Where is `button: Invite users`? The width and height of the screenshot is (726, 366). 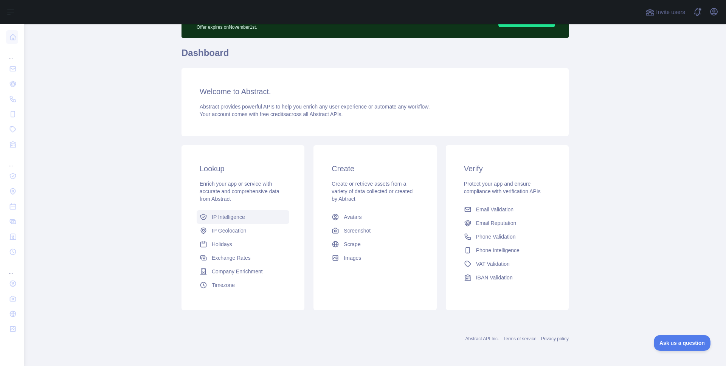
button: Invite users is located at coordinates (665, 12).